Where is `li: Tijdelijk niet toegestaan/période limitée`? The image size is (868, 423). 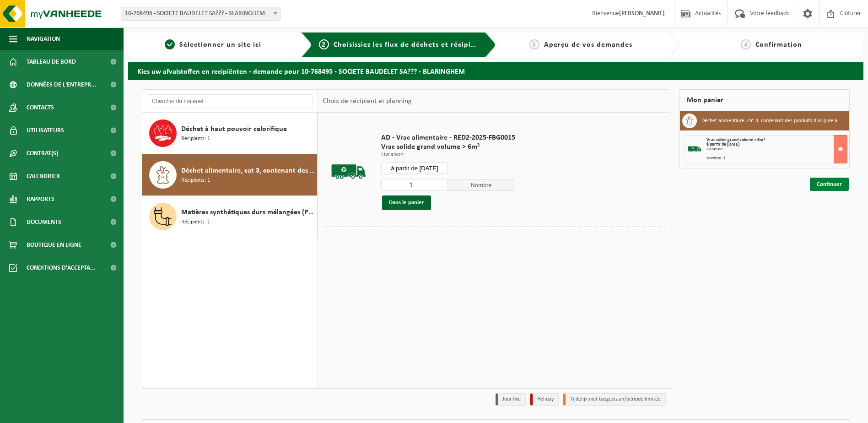
li: Tijdelijk niet toegestaan/période limitée is located at coordinates (614, 399).